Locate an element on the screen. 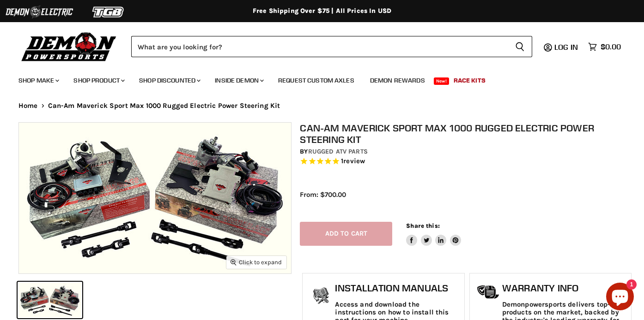 The image size is (644, 320). a: Race Kits is located at coordinates (469, 80).